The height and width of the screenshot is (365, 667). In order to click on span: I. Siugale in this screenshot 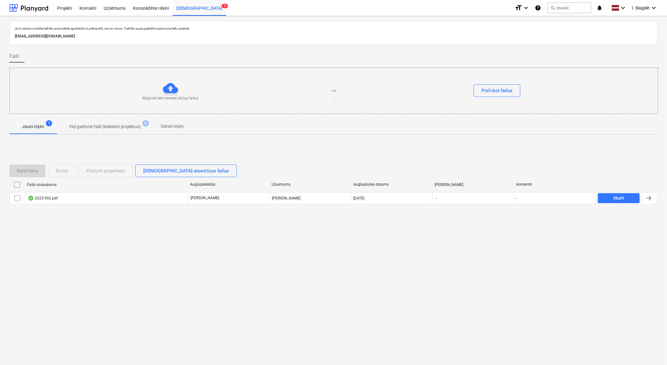, I will do `click(641, 8)`.